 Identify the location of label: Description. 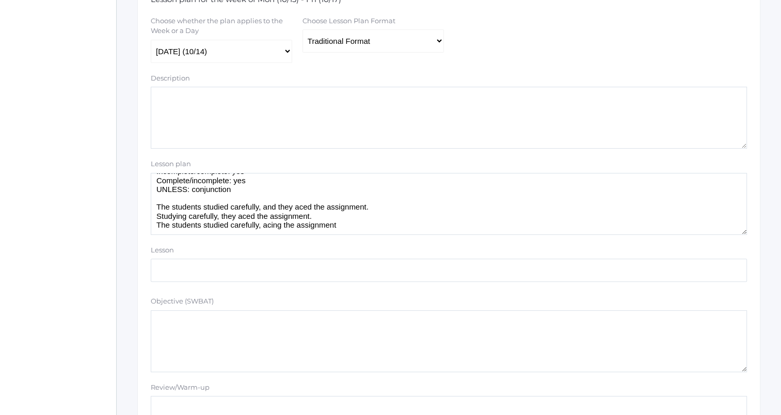
(170, 78).